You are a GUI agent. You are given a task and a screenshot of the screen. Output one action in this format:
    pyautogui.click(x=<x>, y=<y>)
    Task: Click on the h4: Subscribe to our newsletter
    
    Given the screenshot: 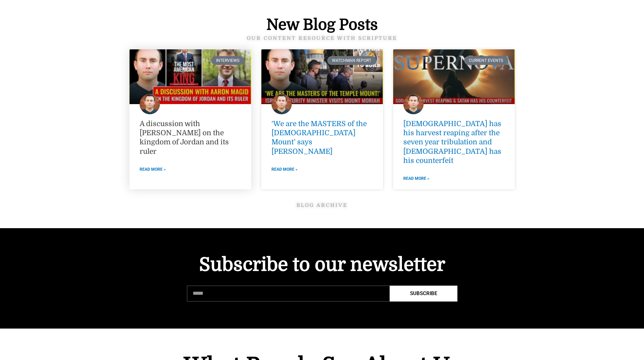 What is the action you would take?
    pyautogui.click(x=322, y=265)
    